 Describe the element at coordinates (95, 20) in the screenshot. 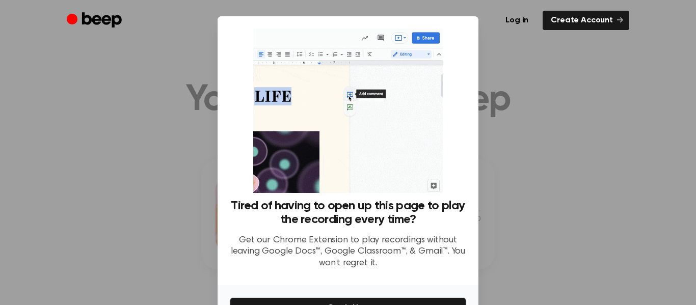

I see `a: Beep` at that location.